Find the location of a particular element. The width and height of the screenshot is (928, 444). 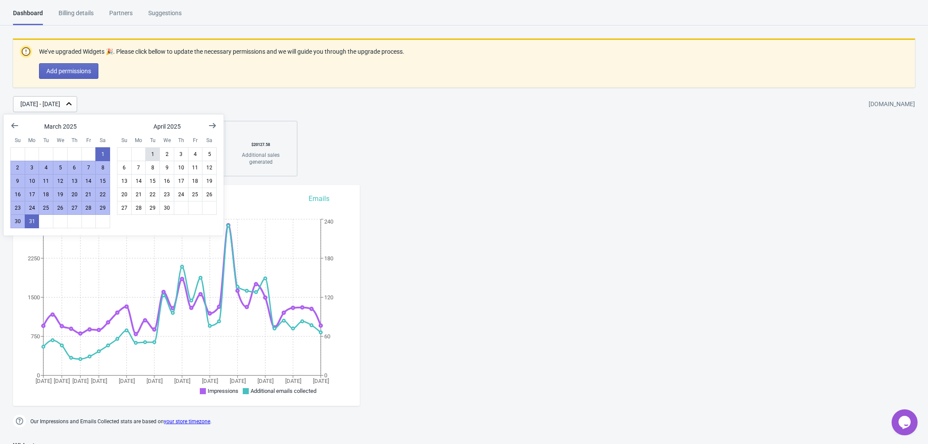

button: March 4 2025 is located at coordinates (46, 168).